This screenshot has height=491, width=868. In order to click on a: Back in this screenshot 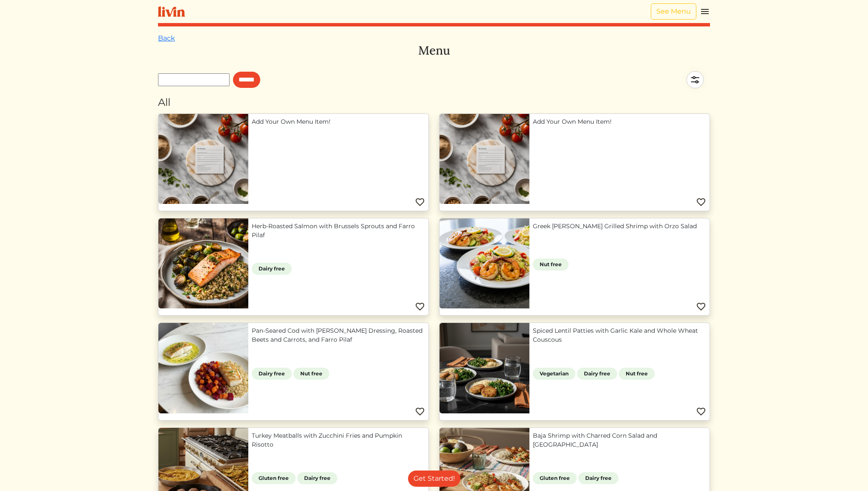, I will do `click(167, 38)`.